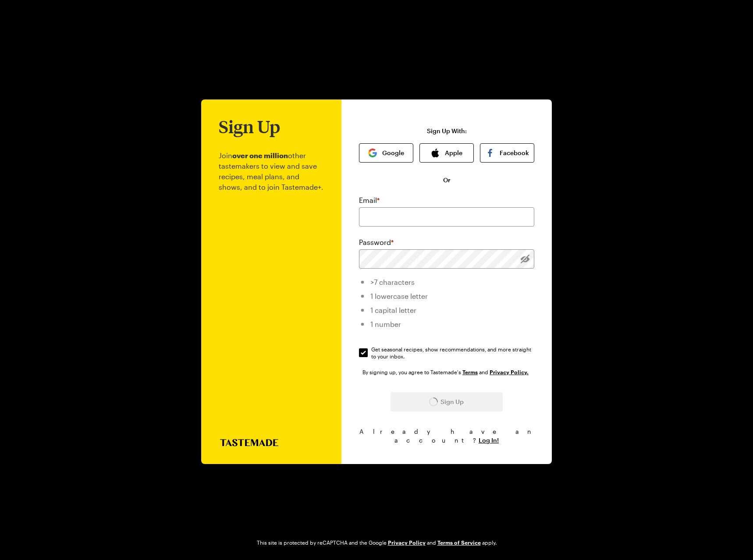  Describe the element at coordinates (488, 440) in the screenshot. I see `button: Log In!` at that location.